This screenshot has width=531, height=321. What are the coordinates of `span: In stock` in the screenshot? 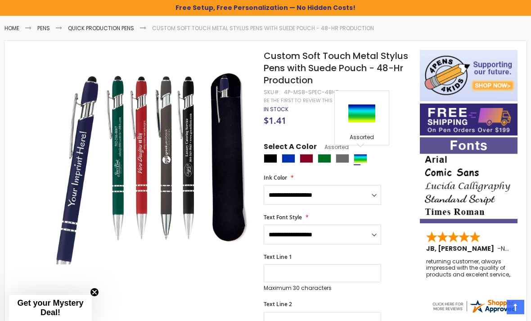 It's located at (276, 109).